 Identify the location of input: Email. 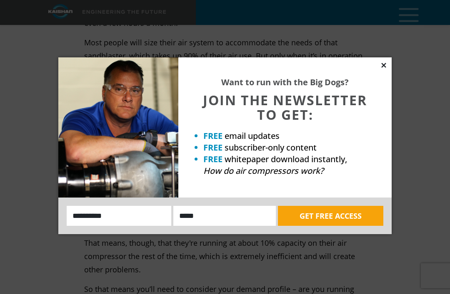
(224, 216).